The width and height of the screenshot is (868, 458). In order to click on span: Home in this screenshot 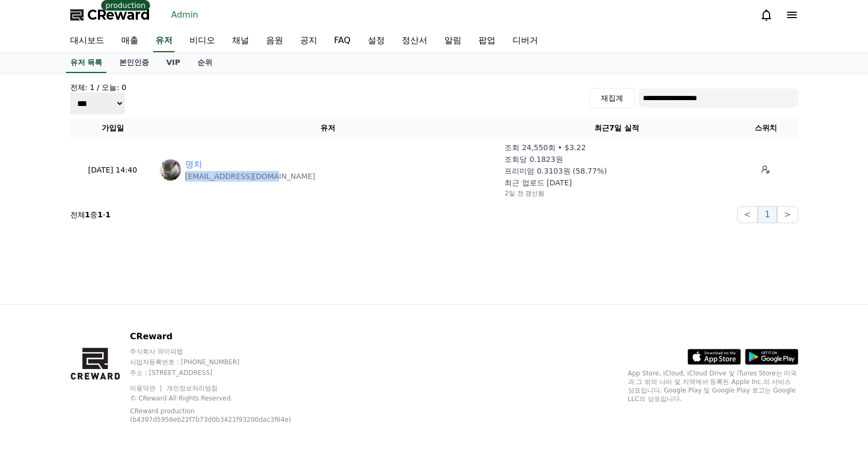, I will do `click(36, 358)`.